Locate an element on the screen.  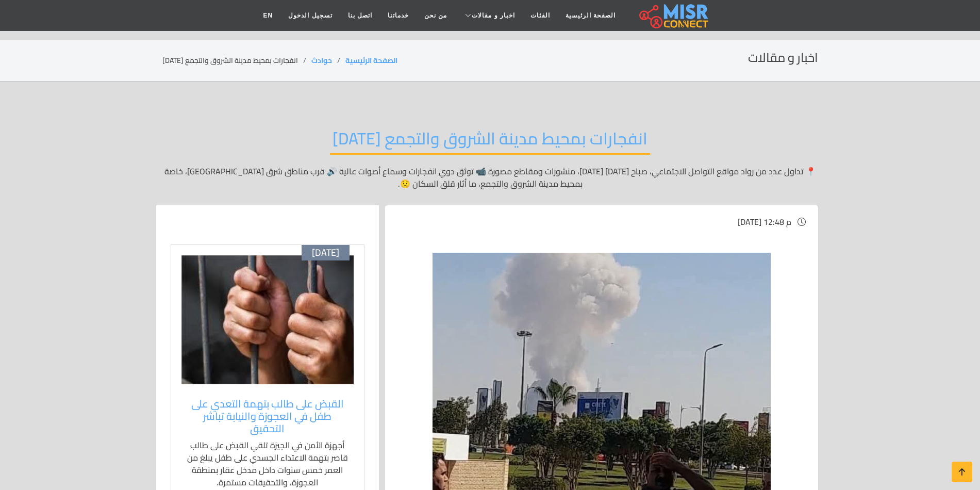
h2: اخبار و مقالات is located at coordinates (782, 58).